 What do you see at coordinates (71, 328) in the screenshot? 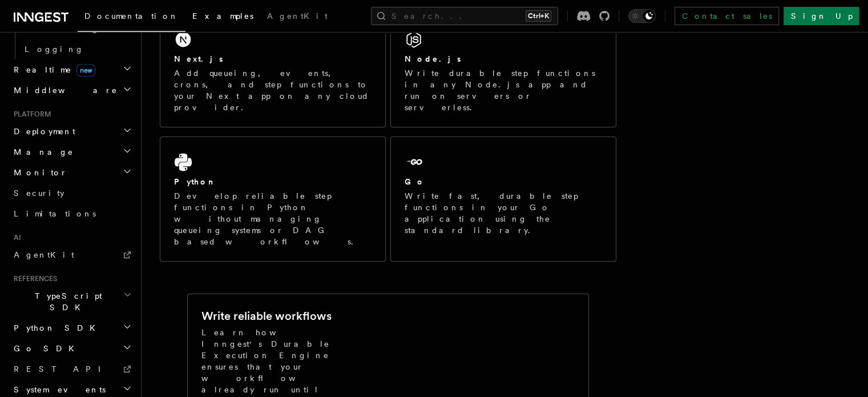
I see `button: Python SDK` at bounding box center [71, 328].